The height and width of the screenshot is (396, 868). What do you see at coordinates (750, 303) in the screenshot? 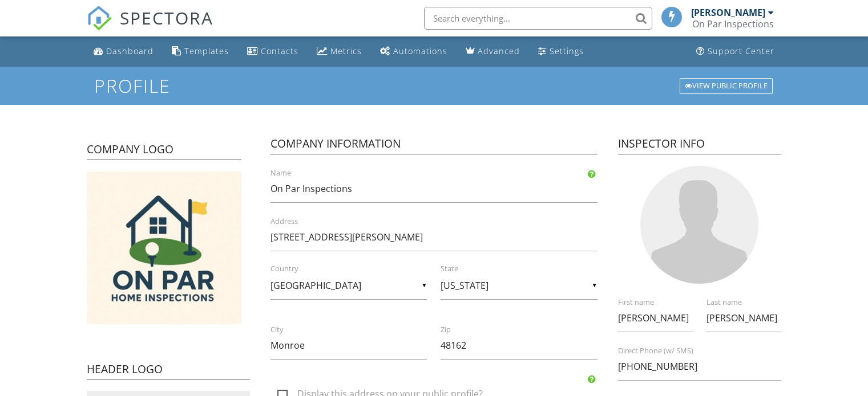
I see `label: Last name` at bounding box center [750, 303].